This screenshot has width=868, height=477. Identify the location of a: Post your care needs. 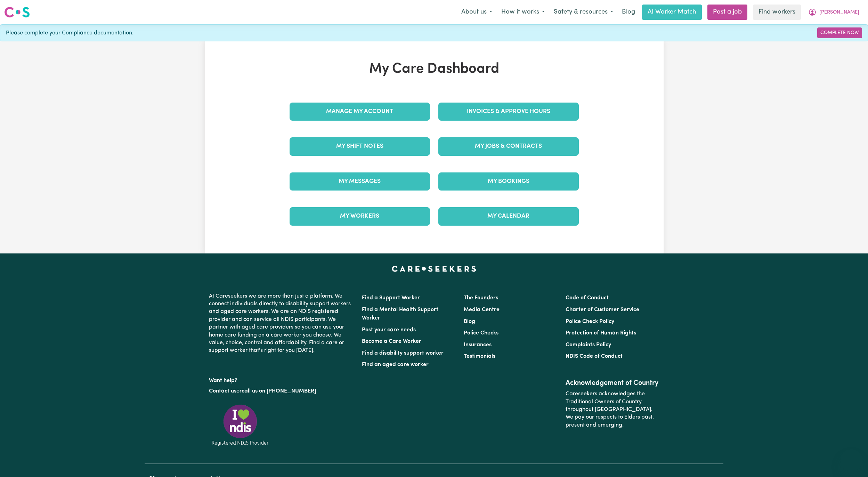
(388, 330).